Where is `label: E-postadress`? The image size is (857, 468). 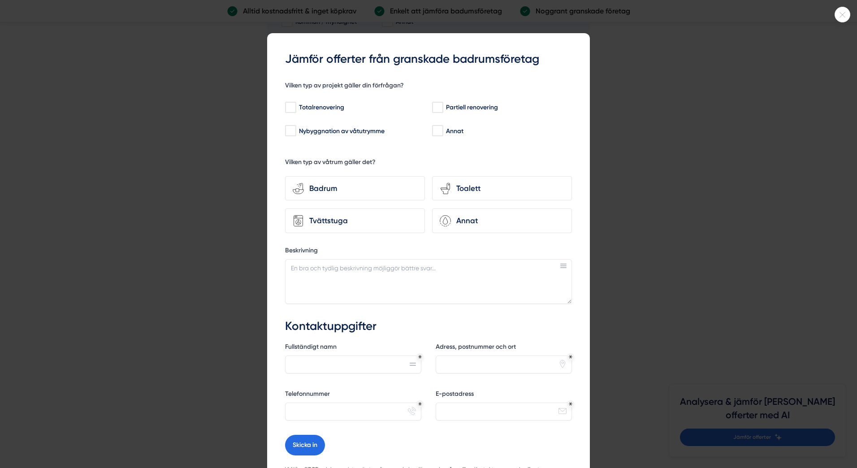 label: E-postadress is located at coordinates (504, 395).